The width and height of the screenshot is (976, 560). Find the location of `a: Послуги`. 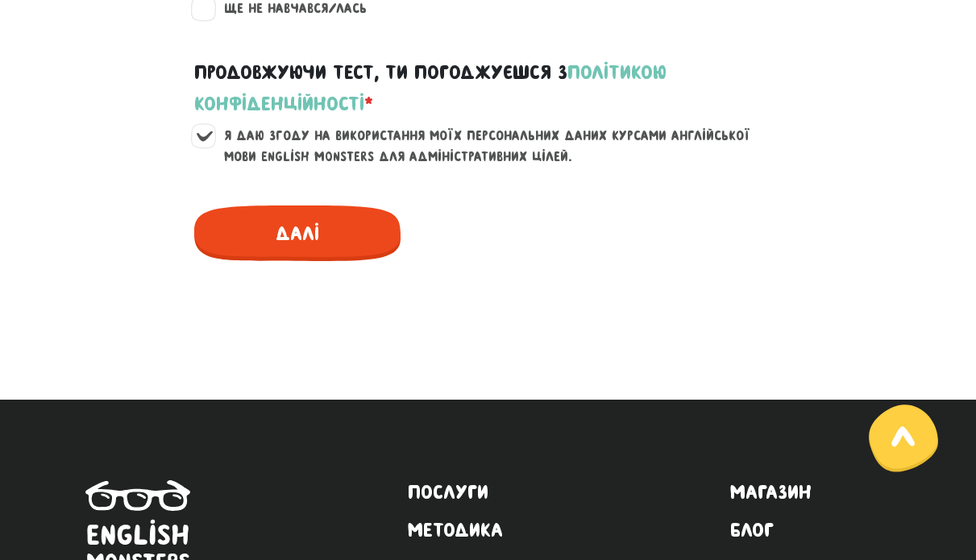

a: Послуги is located at coordinates (472, 492).